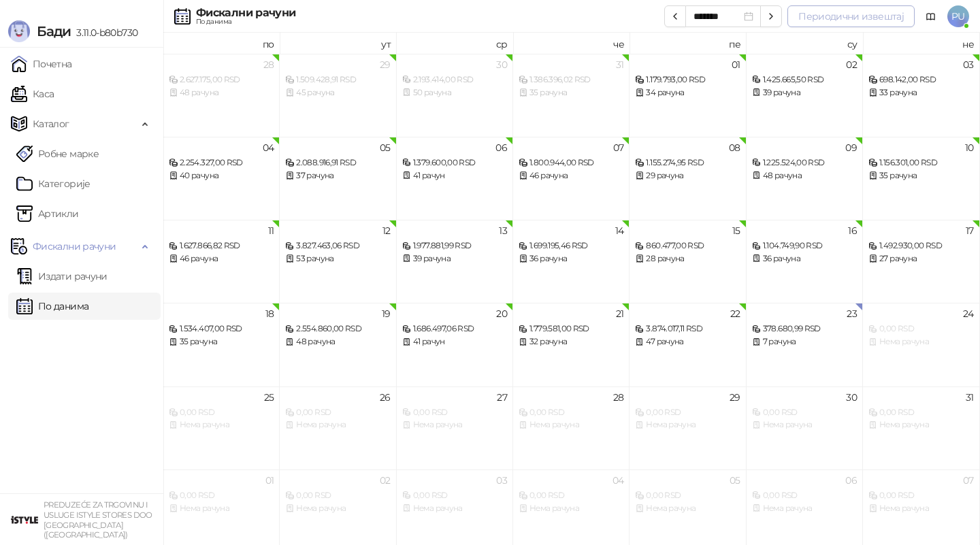  What do you see at coordinates (618, 480) in the screenshot?
I see `div: 04` at bounding box center [618, 480].